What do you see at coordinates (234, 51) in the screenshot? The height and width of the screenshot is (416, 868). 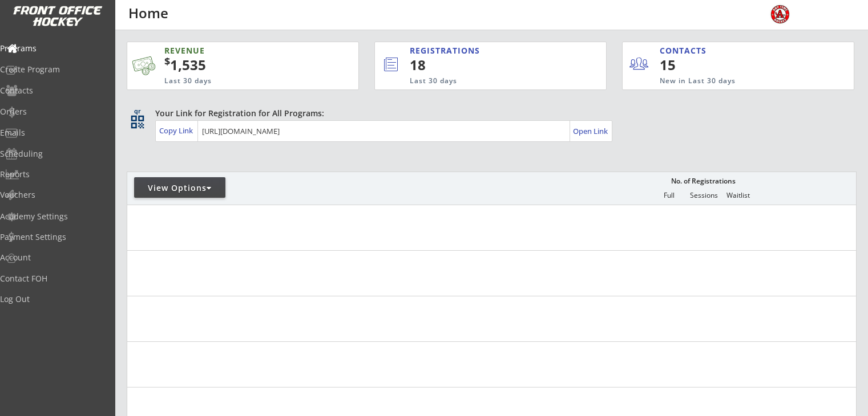 I see `div: REVENUE` at bounding box center [234, 51].